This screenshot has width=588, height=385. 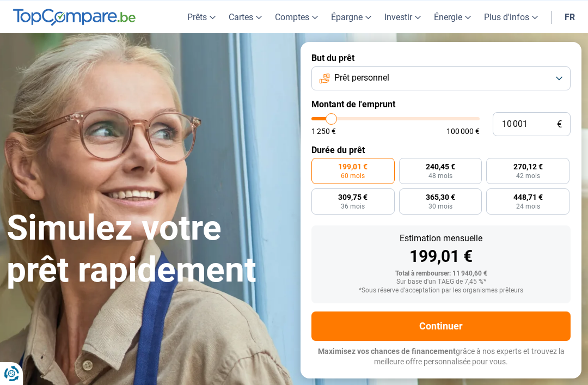 What do you see at coordinates (528, 176) in the screenshot?
I see `span: 42 mois` at bounding box center [528, 176].